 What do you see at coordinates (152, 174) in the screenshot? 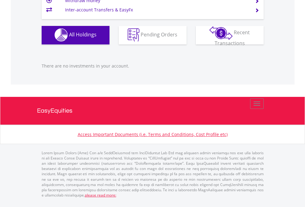
I see `p: Lorem Ipsum Dolors (Ame) Con a/e SeddOeiusmod tem InciDiduntut Lab Etd mag aliquaen admin veniamq...` at bounding box center [152, 174].